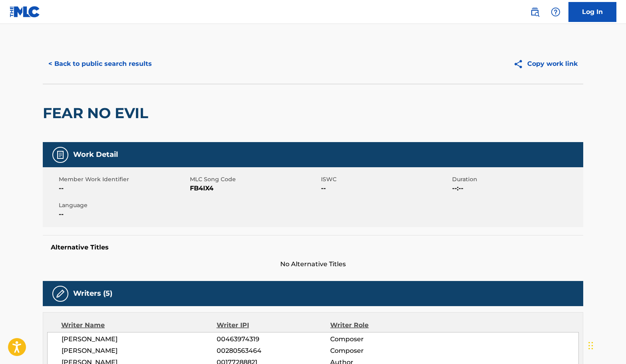  I want to click on div: Chat Widget, so click(605, 345).